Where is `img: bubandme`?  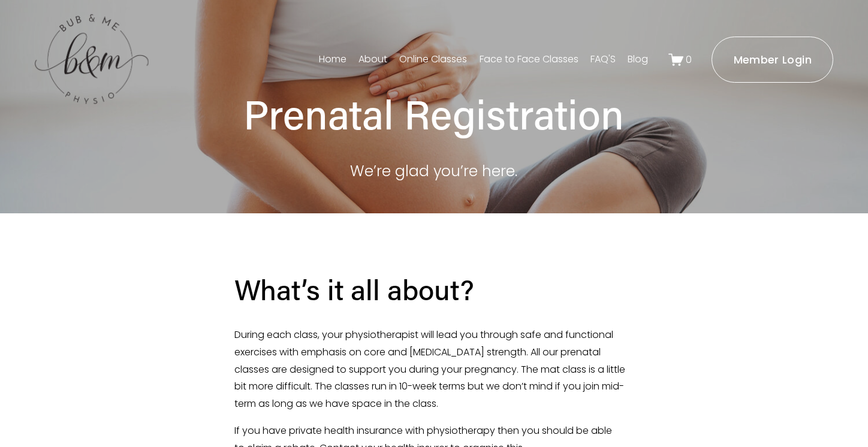 img: bubandme is located at coordinates (92, 59).